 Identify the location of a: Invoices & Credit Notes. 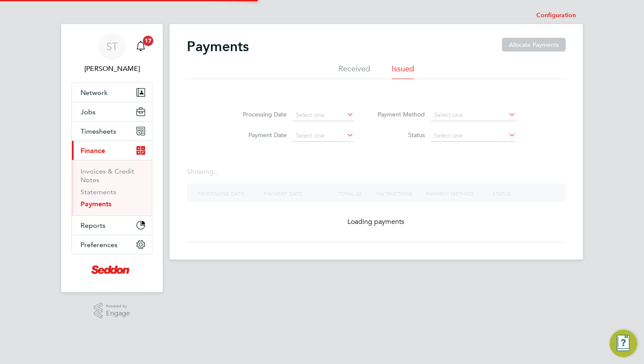
(107, 175).